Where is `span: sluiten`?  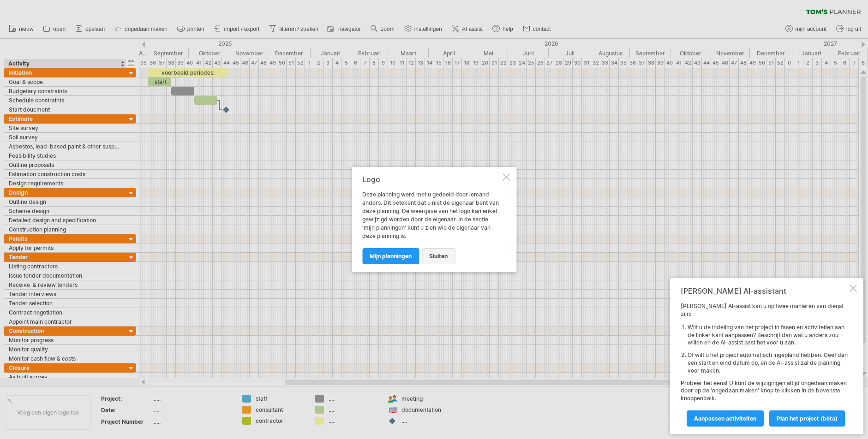
span: sluiten is located at coordinates (438, 256).